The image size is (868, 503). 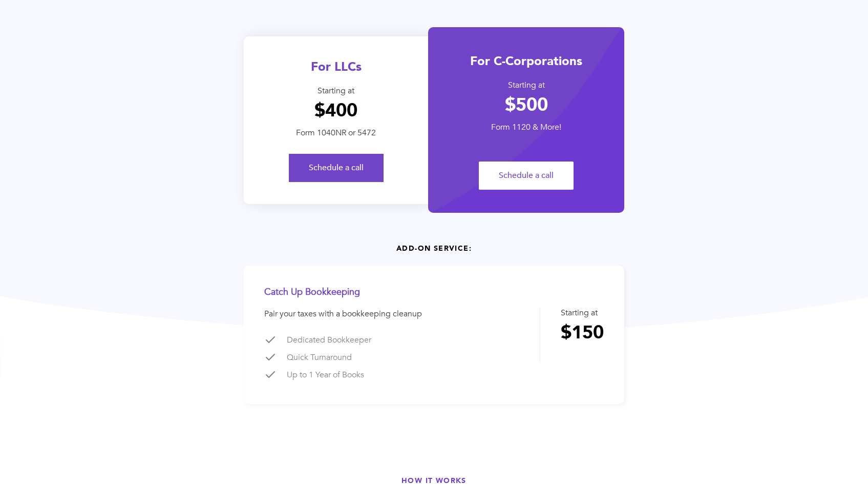 What do you see at coordinates (434, 480) in the screenshot?
I see `div: HOW IT WORKS` at bounding box center [434, 480].